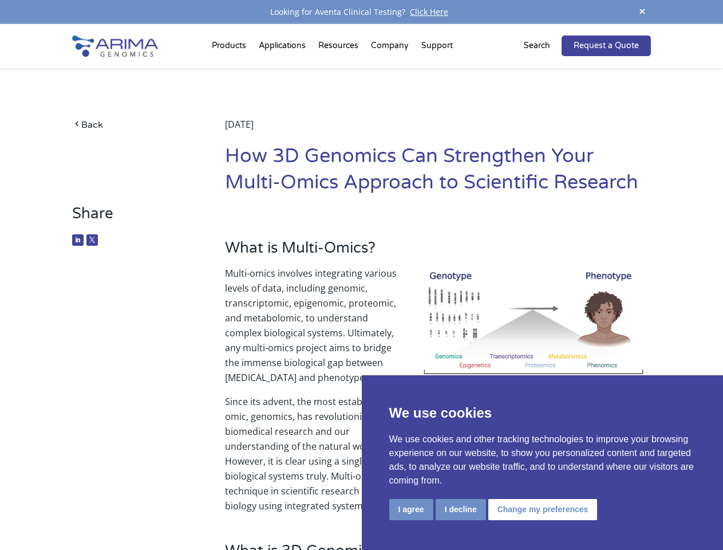  Describe the element at coordinates (115, 46) in the screenshot. I see `img: Arima-Genomics-logo` at that location.